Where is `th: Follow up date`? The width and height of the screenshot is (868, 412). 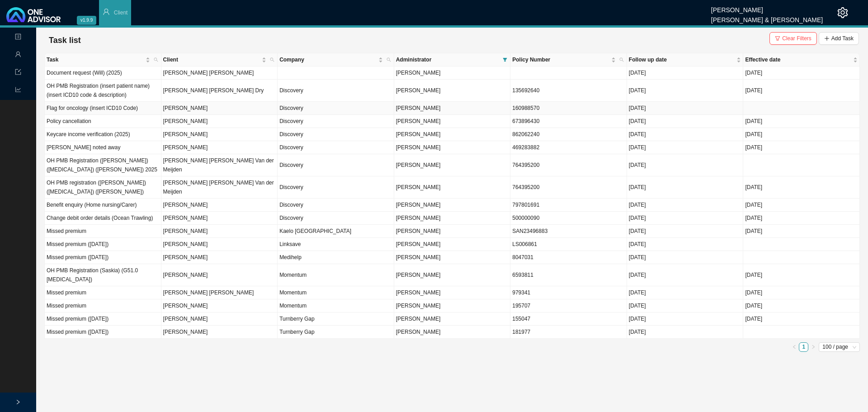 th: Follow up date is located at coordinates (685, 60).